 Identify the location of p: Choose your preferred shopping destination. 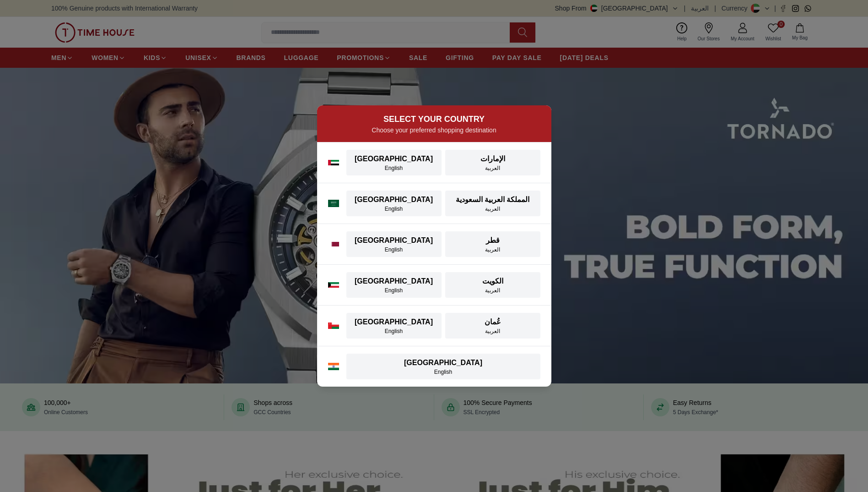
(434, 130).